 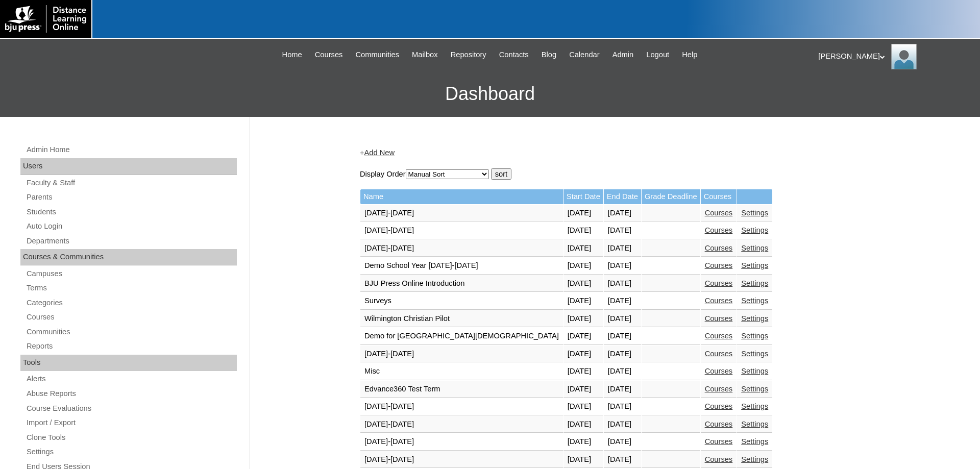 What do you see at coordinates (129, 167) in the screenshot?
I see `div: Users` at bounding box center [129, 167].